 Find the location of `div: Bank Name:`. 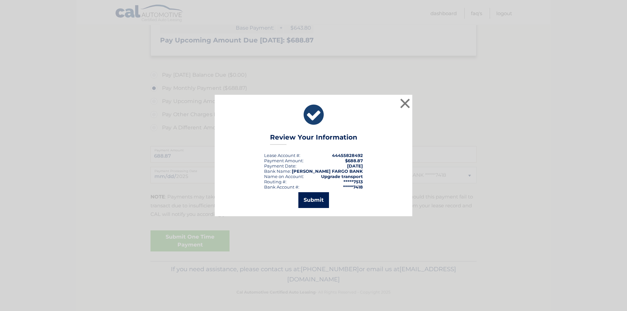

div: Bank Name: is located at coordinates (278, 171).